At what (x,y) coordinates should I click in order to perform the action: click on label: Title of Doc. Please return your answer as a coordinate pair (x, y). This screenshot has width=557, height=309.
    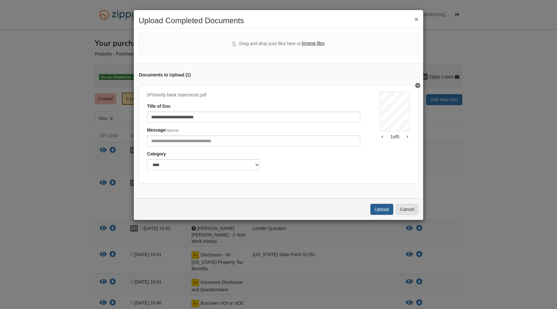
    Looking at the image, I should click on (159, 106).